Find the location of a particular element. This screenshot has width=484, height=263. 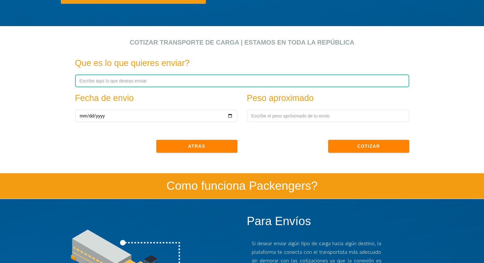

input: Escríbe aquí lo que deseas enviar is located at coordinates (242, 81).